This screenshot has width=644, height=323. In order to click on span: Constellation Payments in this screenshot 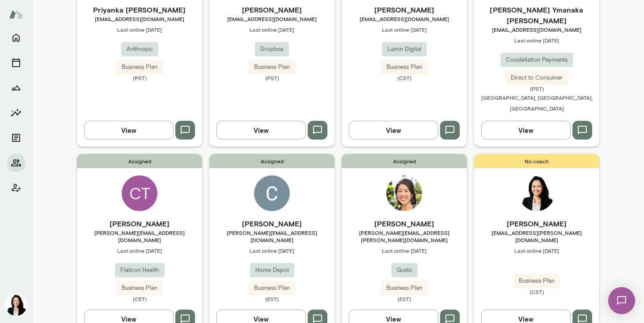, I will do `click(536, 60)`.